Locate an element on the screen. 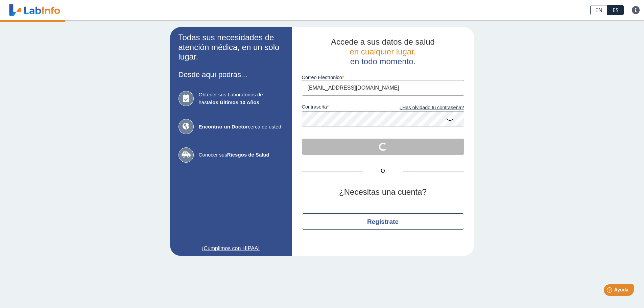 This screenshot has width=644, height=308. b: Riesgos de Salud is located at coordinates (248, 154).